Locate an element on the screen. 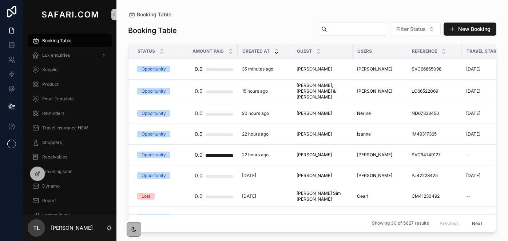  span: Lux enquiries is located at coordinates (56, 55).